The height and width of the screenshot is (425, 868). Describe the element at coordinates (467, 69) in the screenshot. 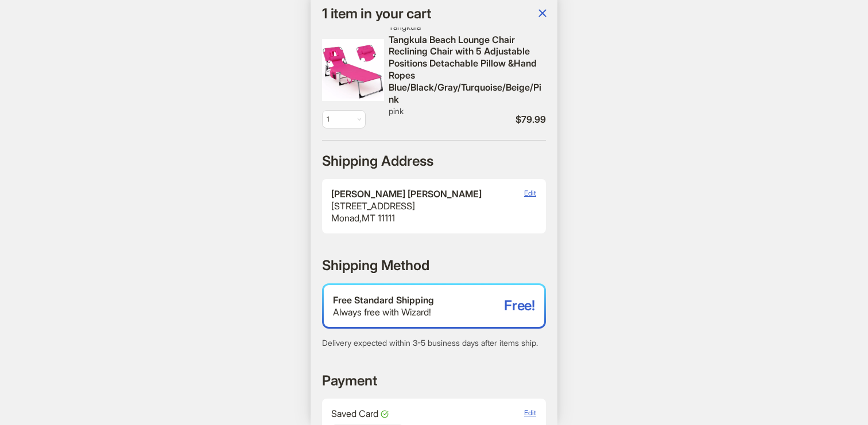

I see `div: Tangkula Beach Lounge Chair Reclining Chair with 5 Adjustable Positions Detachable Pillow &Hand R...` at that location.